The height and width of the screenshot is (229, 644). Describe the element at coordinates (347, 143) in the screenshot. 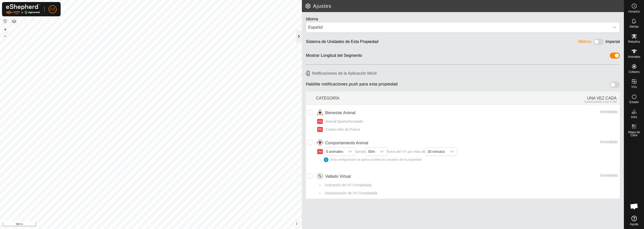

I see `span: Comportamiento Animal` at that location.